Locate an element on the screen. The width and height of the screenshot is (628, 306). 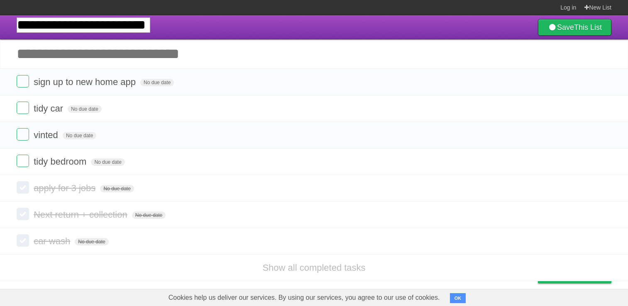
a: Show all completed tasks is located at coordinates (314, 268).